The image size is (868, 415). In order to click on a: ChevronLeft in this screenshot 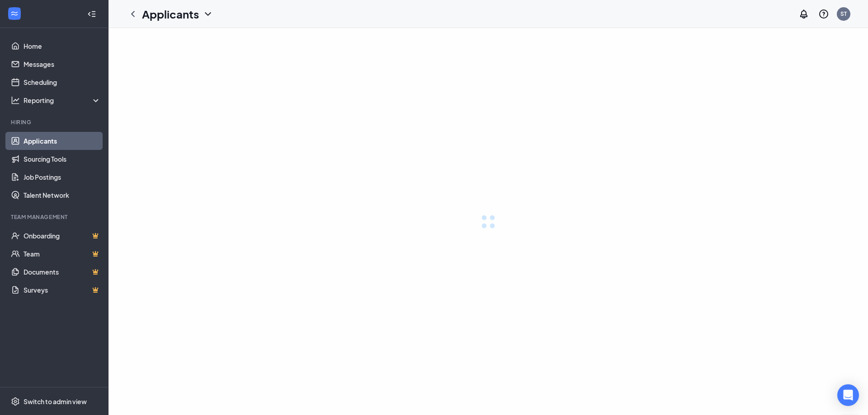, I will do `click(133, 14)`.